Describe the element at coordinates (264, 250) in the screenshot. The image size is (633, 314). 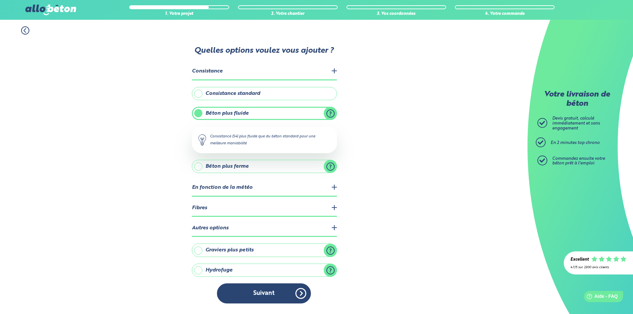
I see `label: Graviers plus petits` at that location.